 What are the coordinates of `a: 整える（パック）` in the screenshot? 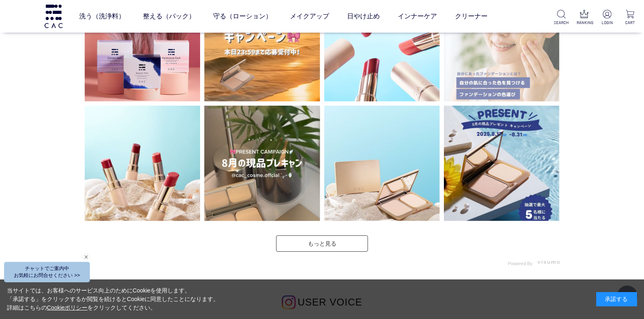 It's located at (169, 16).